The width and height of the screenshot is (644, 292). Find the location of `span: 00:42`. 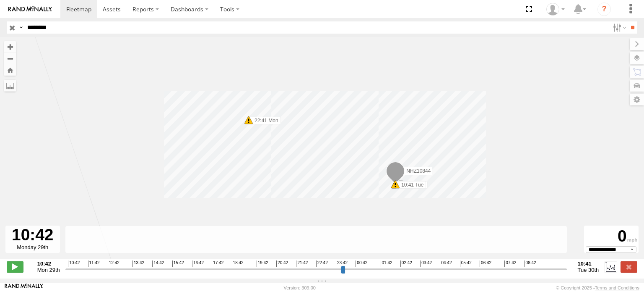

span: 00:42 is located at coordinates (361, 264).